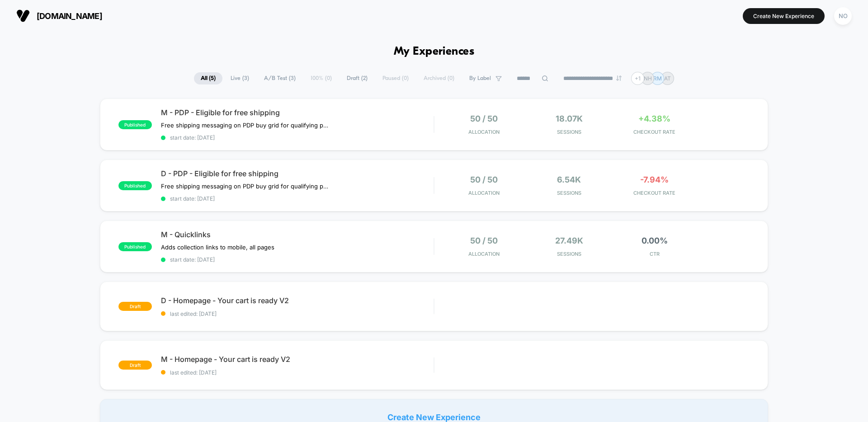 This screenshot has height=422, width=868. What do you see at coordinates (843, 16) in the screenshot?
I see `div: NO` at bounding box center [843, 16].